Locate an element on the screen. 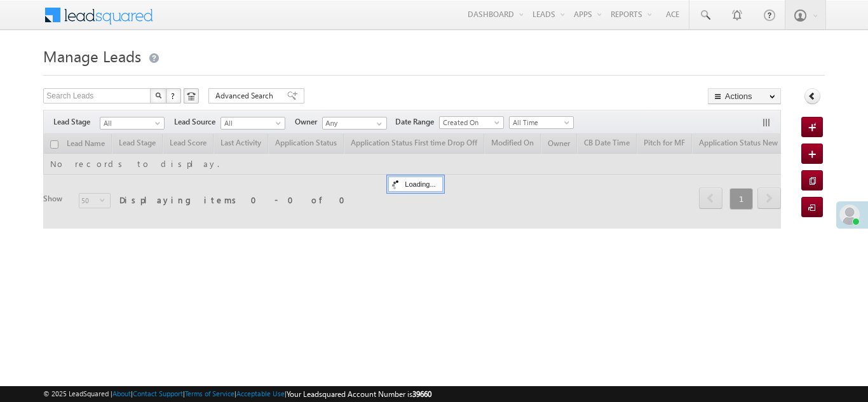  span: Lead Stage is located at coordinates (76, 122).